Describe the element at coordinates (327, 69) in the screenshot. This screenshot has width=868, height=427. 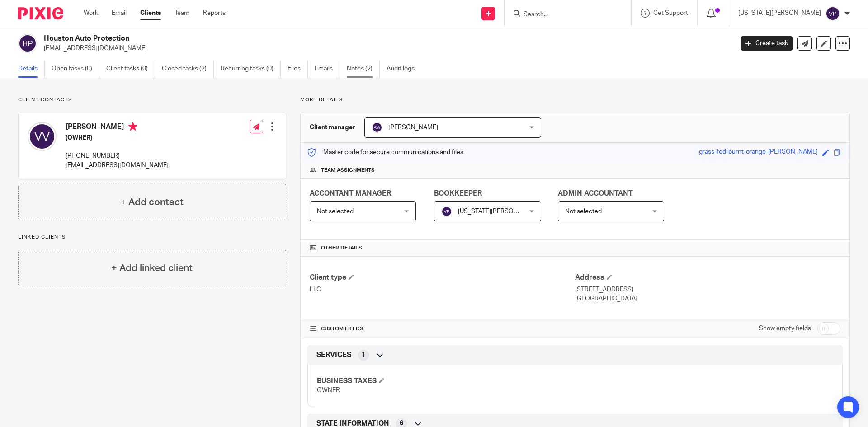
I see `a: Emails` at that location.